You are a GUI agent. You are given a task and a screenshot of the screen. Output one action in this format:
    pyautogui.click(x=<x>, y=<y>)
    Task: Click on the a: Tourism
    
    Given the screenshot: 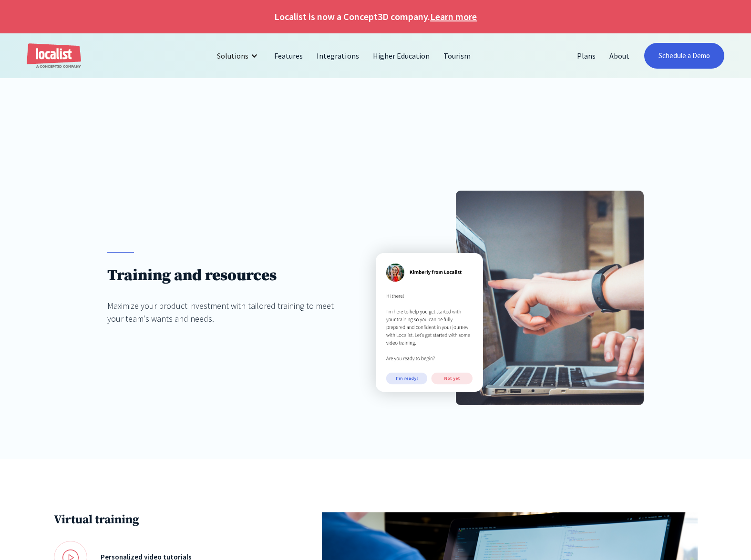 What is the action you would take?
    pyautogui.click(x=457, y=56)
    